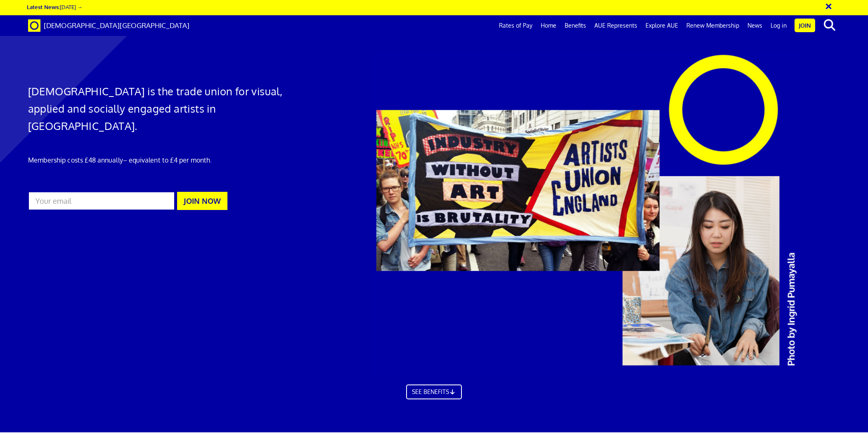  Describe the element at coordinates (159, 160) in the screenshot. I see `p: Membership costs £48 annually – equivalent to £4 per month.` at that location.